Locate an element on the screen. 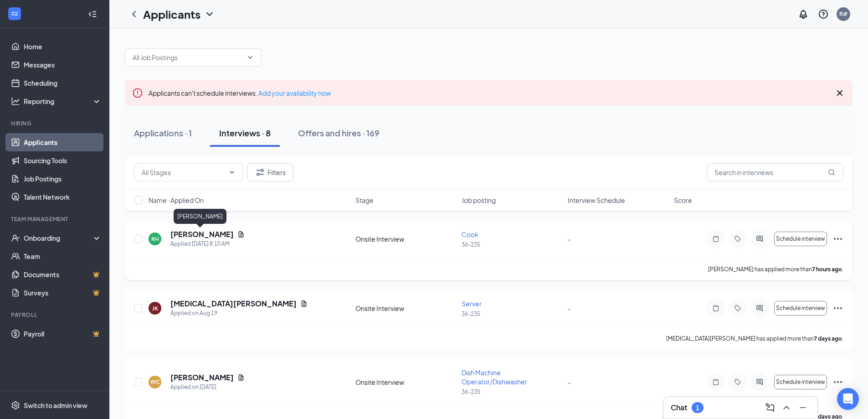 The height and width of the screenshot is (419, 868). input: All Job Postings is located at coordinates (188, 57).